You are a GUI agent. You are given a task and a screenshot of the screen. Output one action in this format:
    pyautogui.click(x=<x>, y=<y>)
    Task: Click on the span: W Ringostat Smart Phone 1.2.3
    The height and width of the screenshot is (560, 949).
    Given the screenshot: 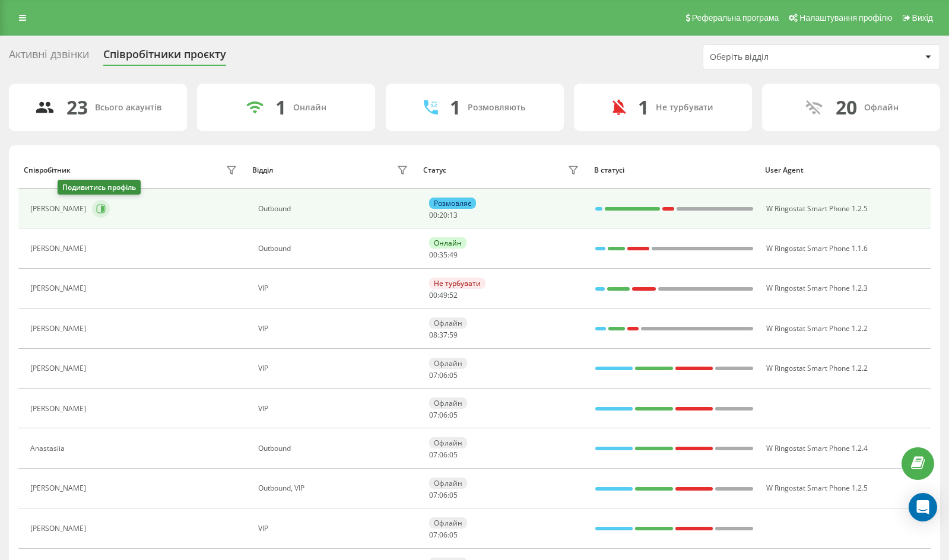 What is the action you would take?
    pyautogui.click(x=817, y=288)
    